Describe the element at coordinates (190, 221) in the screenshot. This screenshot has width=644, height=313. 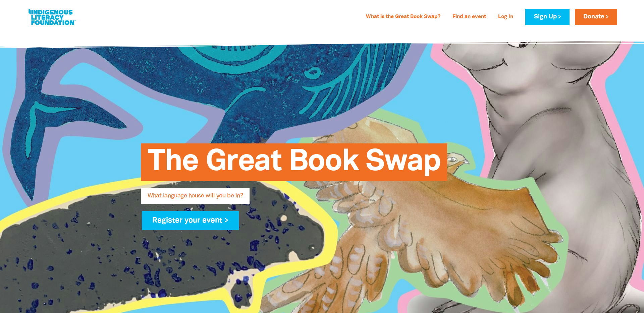
I see `a: Register your event >` at that location.